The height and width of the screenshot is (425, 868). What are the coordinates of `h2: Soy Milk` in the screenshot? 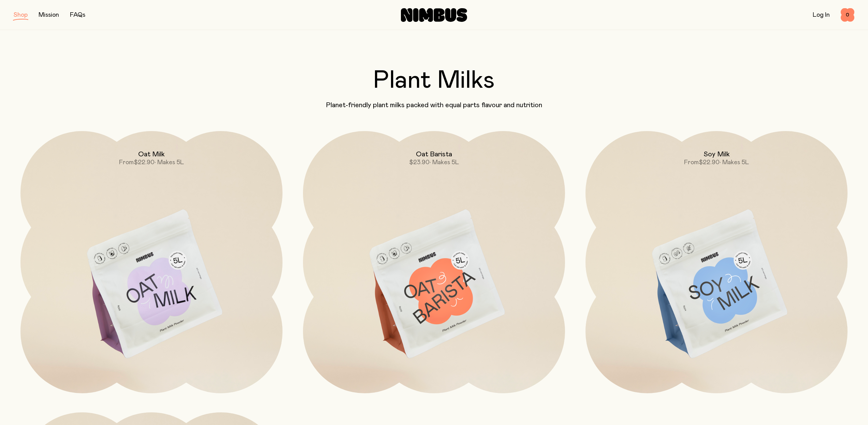 It's located at (717, 154).